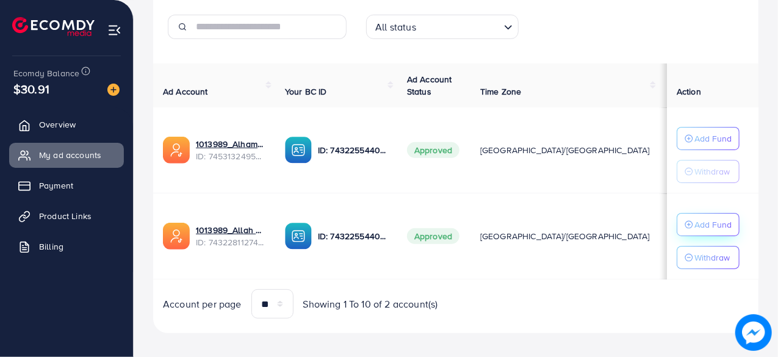  I want to click on img: logo, so click(53, 26).